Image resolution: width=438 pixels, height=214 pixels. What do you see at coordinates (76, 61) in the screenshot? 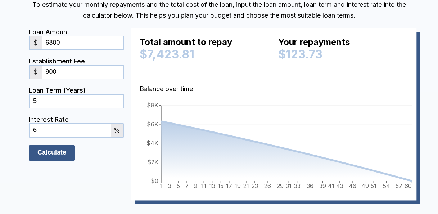
I see `div: Establishment Fee` at bounding box center [76, 61].